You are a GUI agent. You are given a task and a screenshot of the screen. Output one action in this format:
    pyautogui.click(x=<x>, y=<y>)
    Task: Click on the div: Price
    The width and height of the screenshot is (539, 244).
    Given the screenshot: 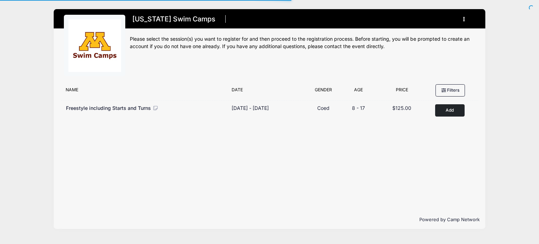 What is the action you would take?
    pyautogui.click(x=402, y=92)
    